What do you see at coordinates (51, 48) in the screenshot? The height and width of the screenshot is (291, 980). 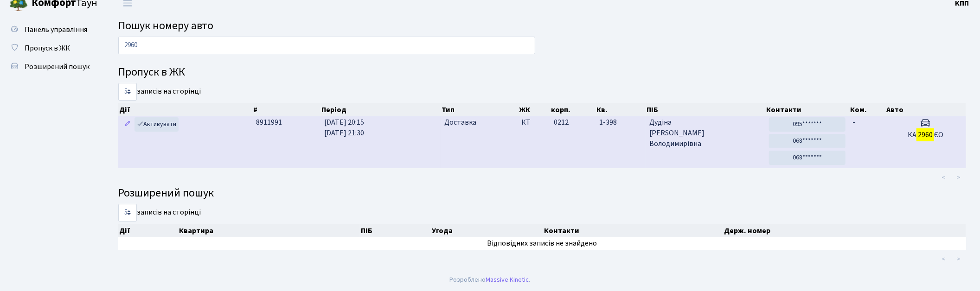 I see `a: Пропуск в ЖК` at bounding box center [51, 48].